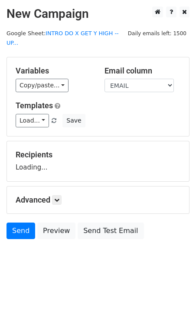 This screenshot has height=333, width=196. What do you see at coordinates (42, 85) in the screenshot?
I see `a: Copy/paste...` at bounding box center [42, 85].